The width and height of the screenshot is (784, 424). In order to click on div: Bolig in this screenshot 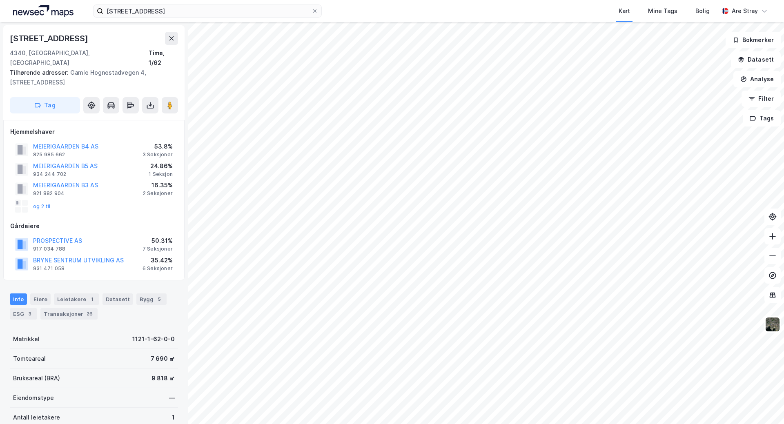, I will do `click(702, 11)`.